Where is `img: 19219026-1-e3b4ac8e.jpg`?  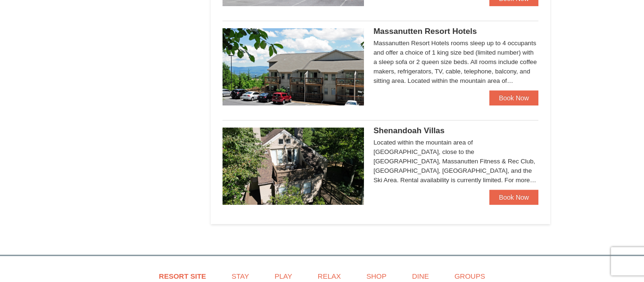
img: 19219026-1-e3b4ac8e.jpg is located at coordinates (293, 67).